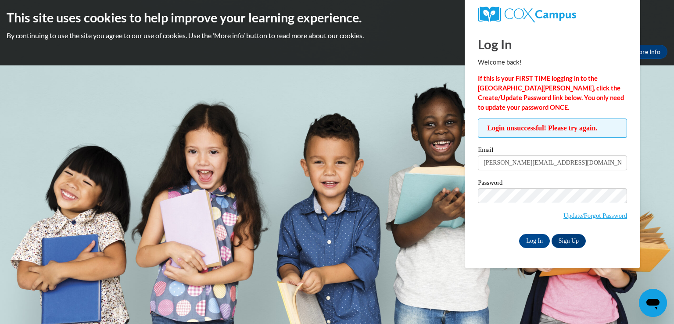 The height and width of the screenshot is (324, 674). What do you see at coordinates (568, 241) in the screenshot?
I see `a: Sign Up` at bounding box center [568, 241].